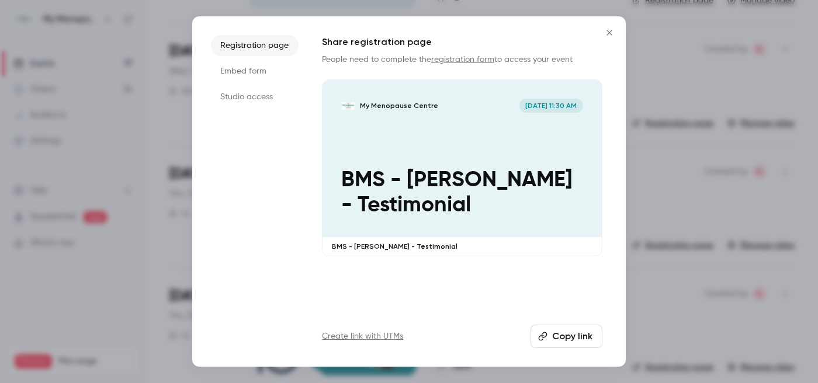 This screenshot has height=383, width=818. What do you see at coordinates (255, 97) in the screenshot?
I see `li: Studio access` at bounding box center [255, 97].